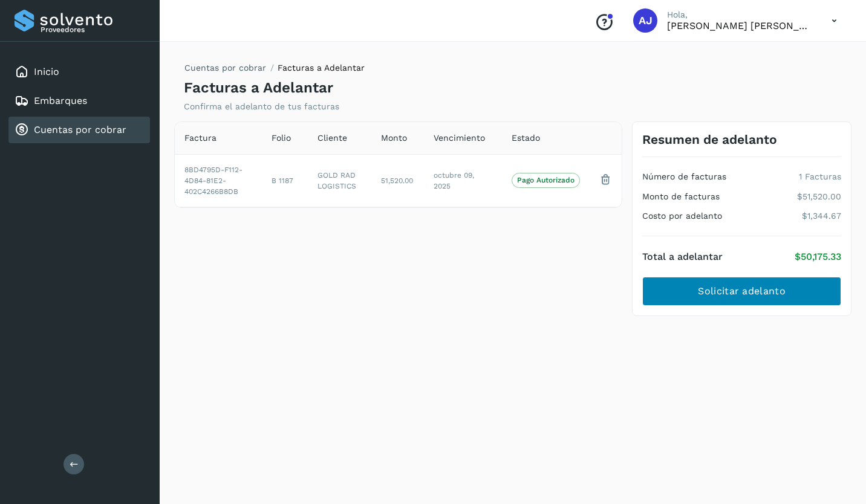 This screenshot has width=866, height=504. Describe the element at coordinates (682, 216) in the screenshot. I see `h4: Costo por adelanto` at that location.